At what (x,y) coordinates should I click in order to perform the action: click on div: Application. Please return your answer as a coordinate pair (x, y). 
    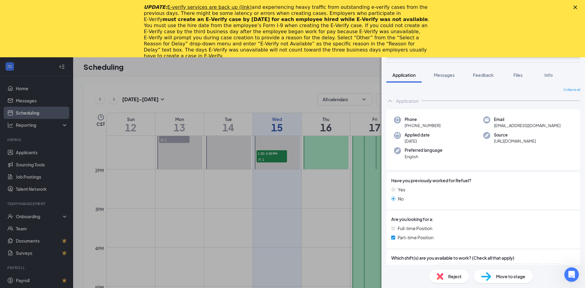
    Looking at the image, I should click on (407, 101).